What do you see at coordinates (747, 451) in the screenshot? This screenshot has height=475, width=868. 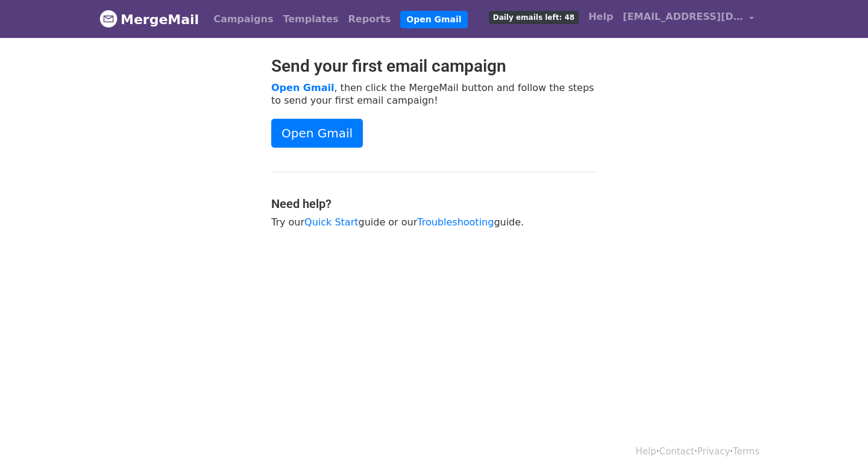 I see `a: Terms` at bounding box center [747, 451].